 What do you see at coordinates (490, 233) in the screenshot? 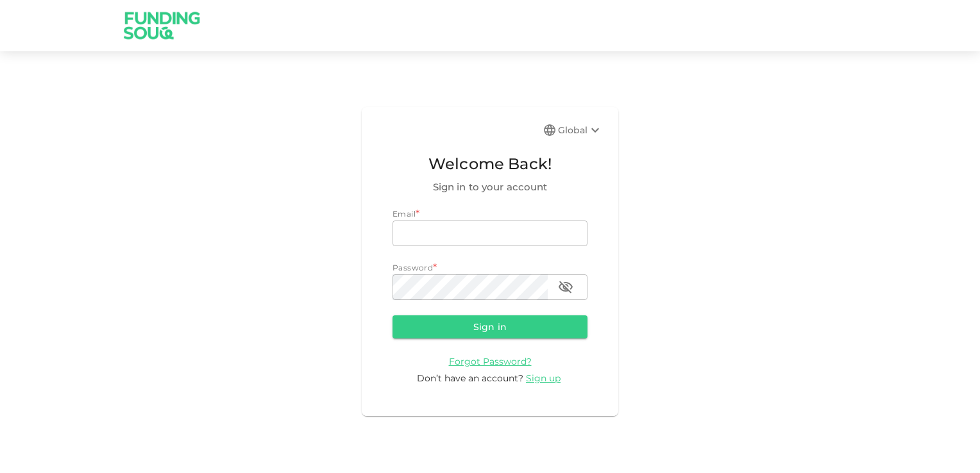
I see `div: email` at bounding box center [490, 233].